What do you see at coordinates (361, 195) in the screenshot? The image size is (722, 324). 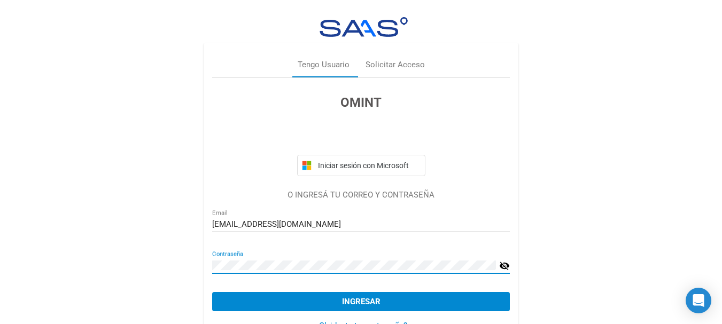 I see `p: O INGRESÁ TU CORREO Y CONTRASEÑA` at bounding box center [361, 195].